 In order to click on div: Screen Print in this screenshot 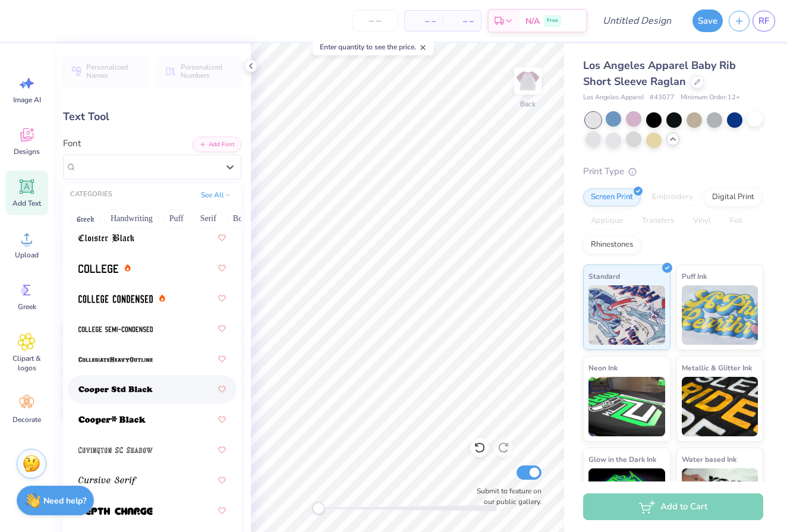, I will do `click(612, 197)`.